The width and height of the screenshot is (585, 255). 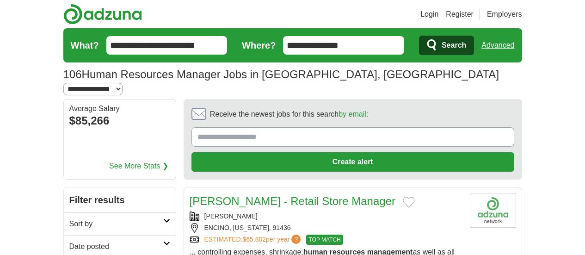 I want to click on a: ESTIMATED:$65,802per year?, so click(x=253, y=240).